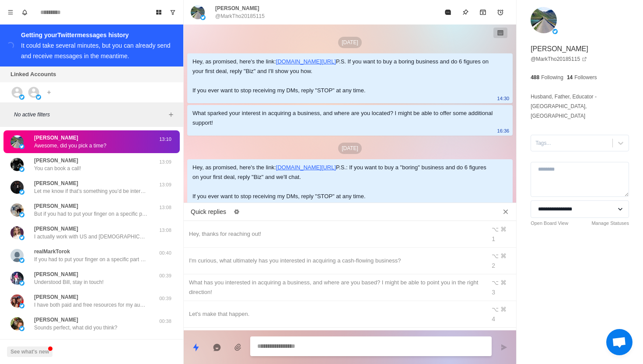  What do you see at coordinates (585, 77) in the screenshot?
I see `p: Followers` at bounding box center [585, 77].